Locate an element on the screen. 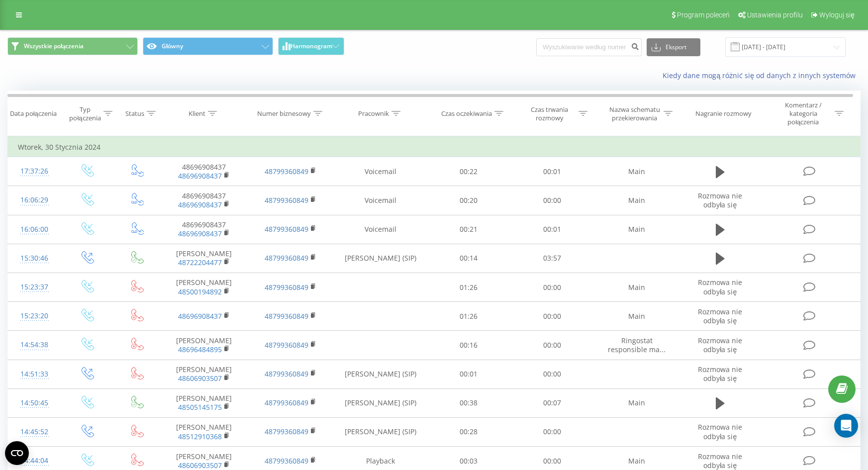 This screenshot has width=868, height=470. div: 15:23:20 is located at coordinates (34, 316).